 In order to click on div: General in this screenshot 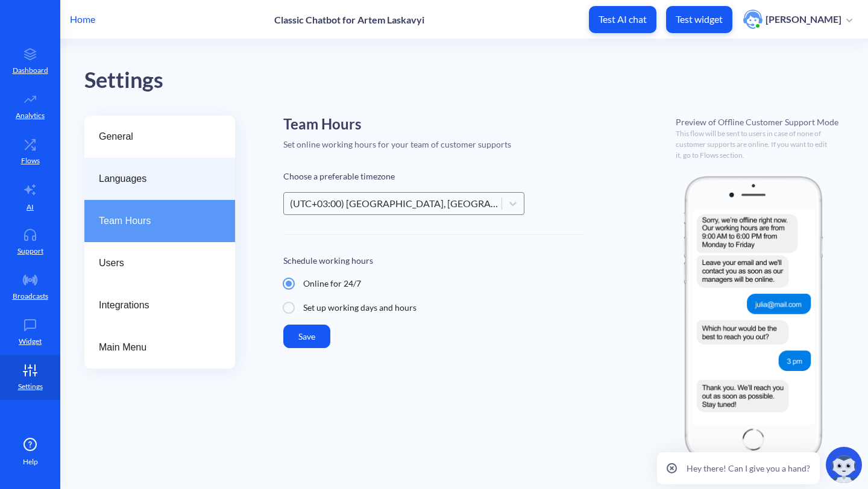, I will do `click(160, 136)`.